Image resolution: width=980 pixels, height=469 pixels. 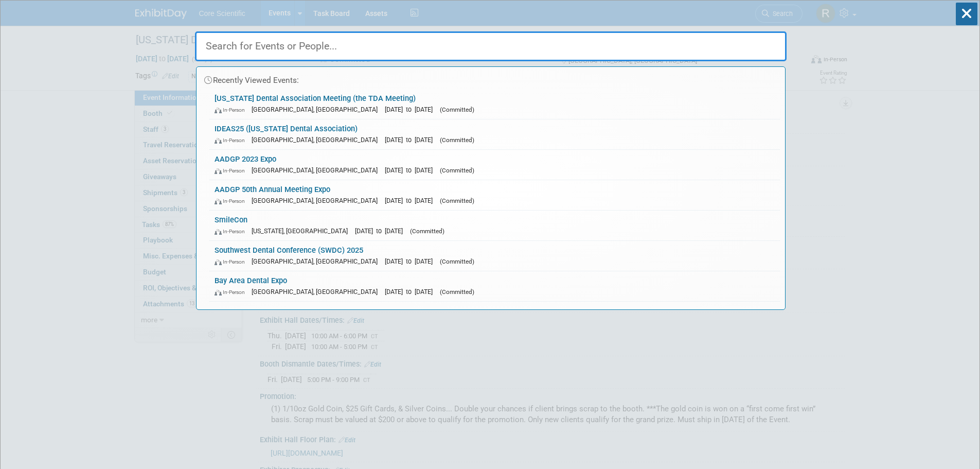 I want to click on input: Search for Events or People..., so click(x=491, y=47).